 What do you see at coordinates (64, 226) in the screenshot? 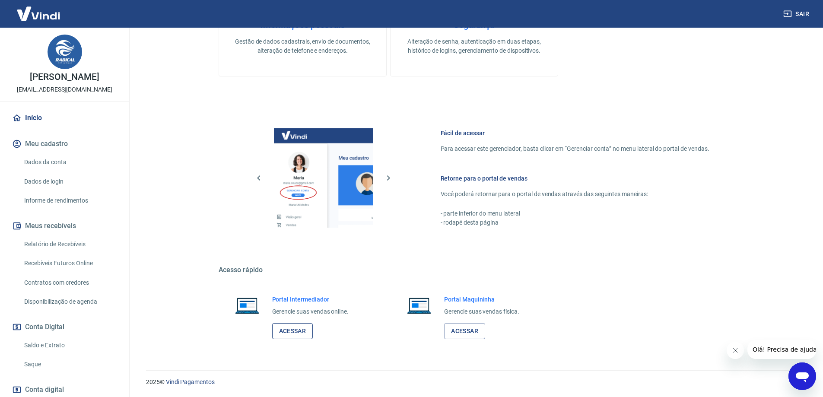
I see `button: Meus recebíveis` at bounding box center [64, 226].